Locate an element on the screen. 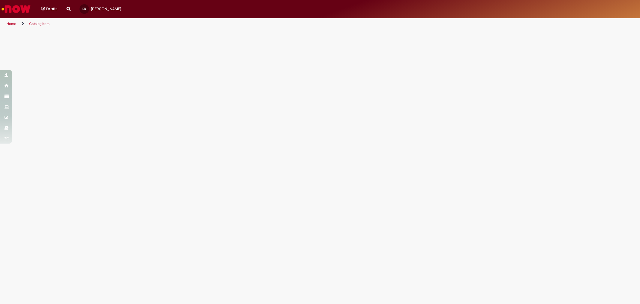  img: ServiceNow is located at coordinates (16, 9).